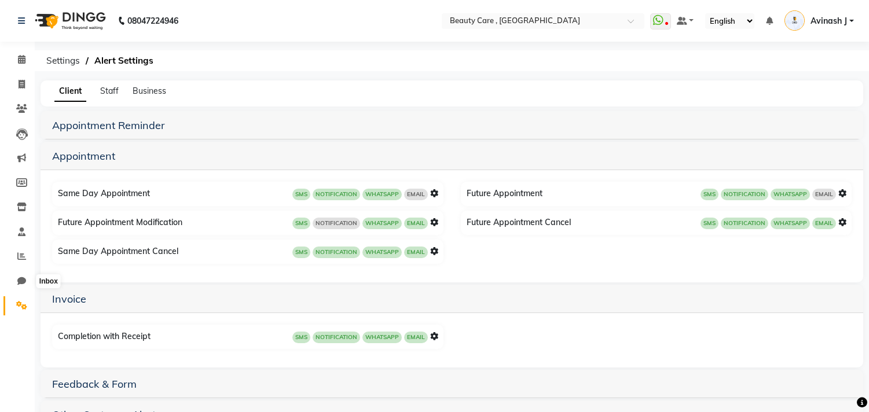  What do you see at coordinates (249, 194) in the screenshot?
I see `div: Same Day Appointment` at bounding box center [249, 194].